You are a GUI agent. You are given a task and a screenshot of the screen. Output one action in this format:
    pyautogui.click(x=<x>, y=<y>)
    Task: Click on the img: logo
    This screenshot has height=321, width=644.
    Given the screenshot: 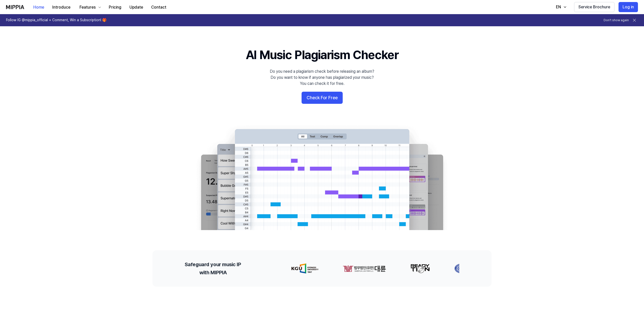 What is the action you would take?
    pyautogui.click(x=15, y=7)
    